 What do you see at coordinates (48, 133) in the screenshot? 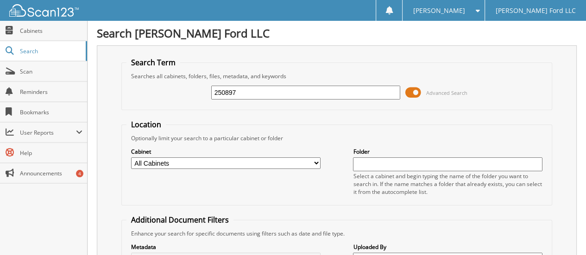
I see `span: User Reports` at bounding box center [48, 133].